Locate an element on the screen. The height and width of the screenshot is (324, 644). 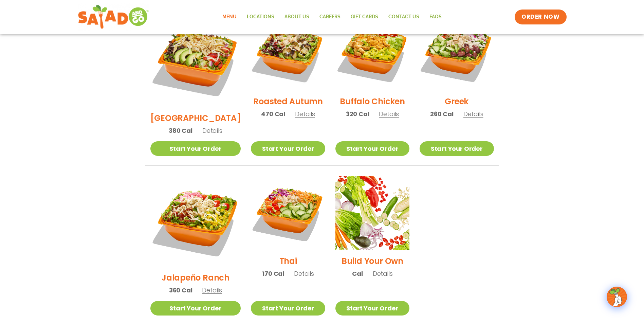
a: Contact Us is located at coordinates (404, 17).